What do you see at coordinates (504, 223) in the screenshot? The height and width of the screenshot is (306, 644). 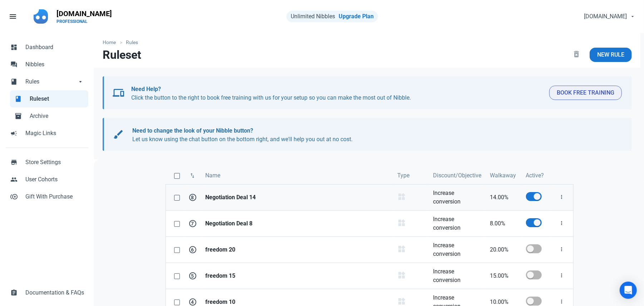 I see `a: 8.00%` at bounding box center [504, 223].